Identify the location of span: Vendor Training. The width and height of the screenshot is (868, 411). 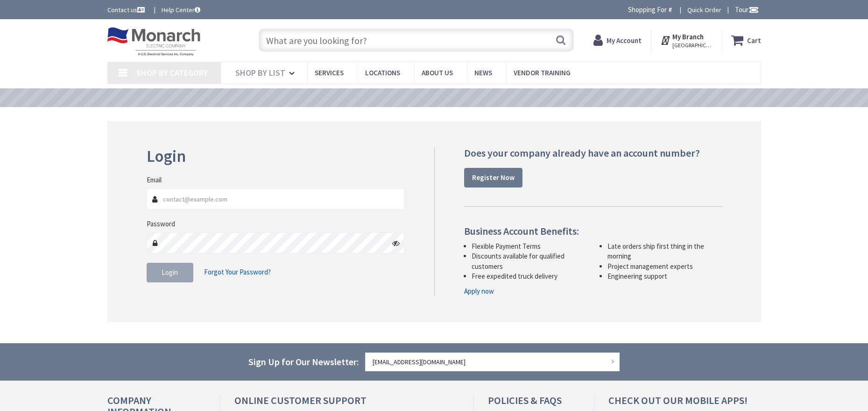
(542, 72).